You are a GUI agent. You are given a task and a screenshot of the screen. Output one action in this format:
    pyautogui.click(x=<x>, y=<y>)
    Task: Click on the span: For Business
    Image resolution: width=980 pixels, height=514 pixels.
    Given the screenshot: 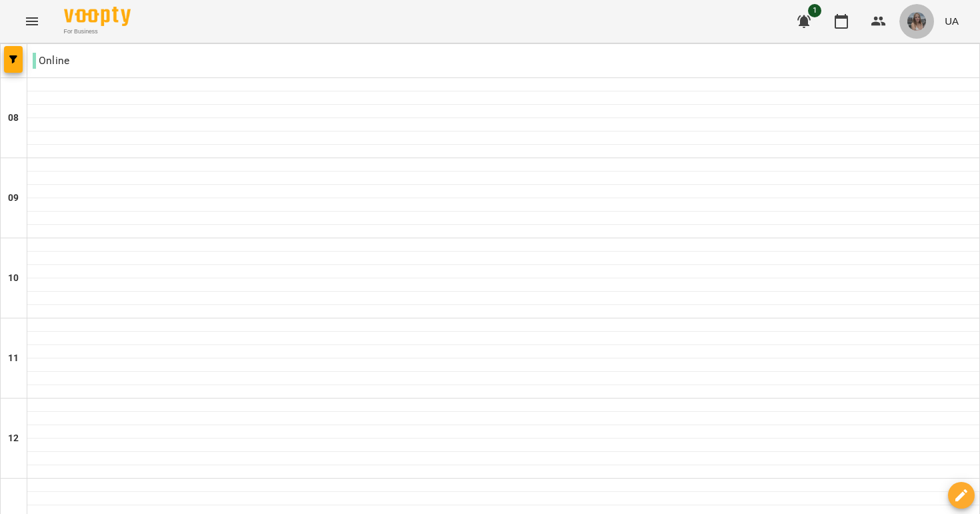 What is the action you would take?
    pyautogui.click(x=97, y=31)
    